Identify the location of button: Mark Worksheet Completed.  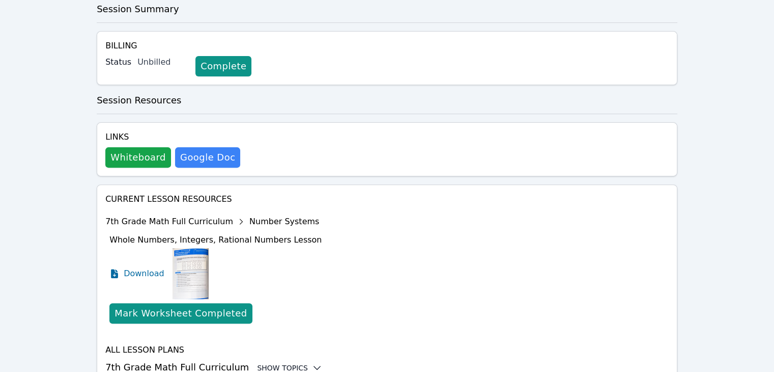
(181, 313).